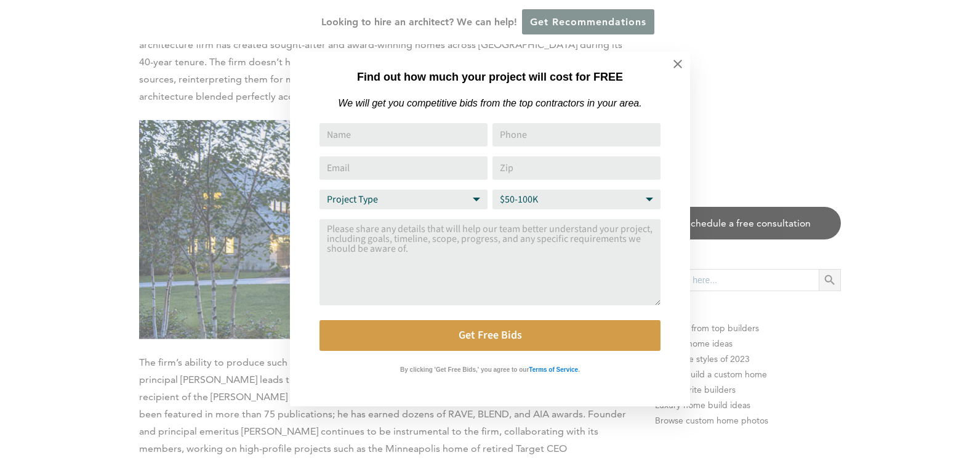 The height and width of the screenshot is (458, 980). What do you see at coordinates (464, 369) in the screenshot?
I see `strong: By clicking 'Get Free Bids,' you agree to our` at bounding box center [464, 369].